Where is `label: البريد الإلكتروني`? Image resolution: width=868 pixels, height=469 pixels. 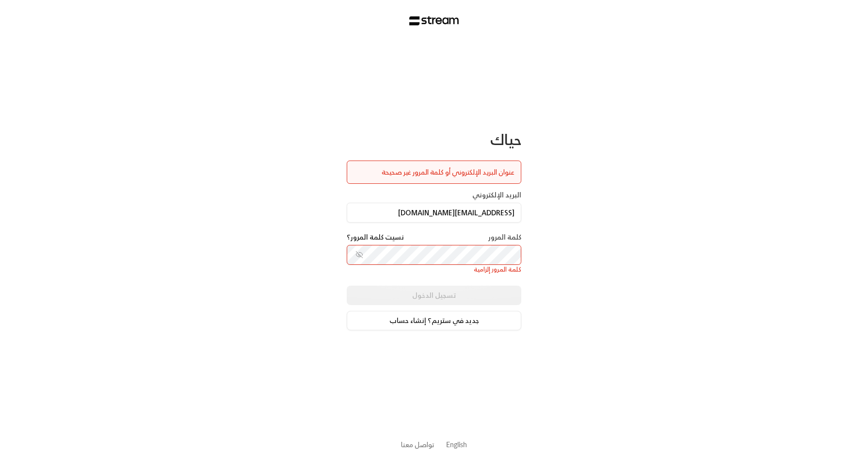
label: البريد الإلكتروني is located at coordinates (497, 195).